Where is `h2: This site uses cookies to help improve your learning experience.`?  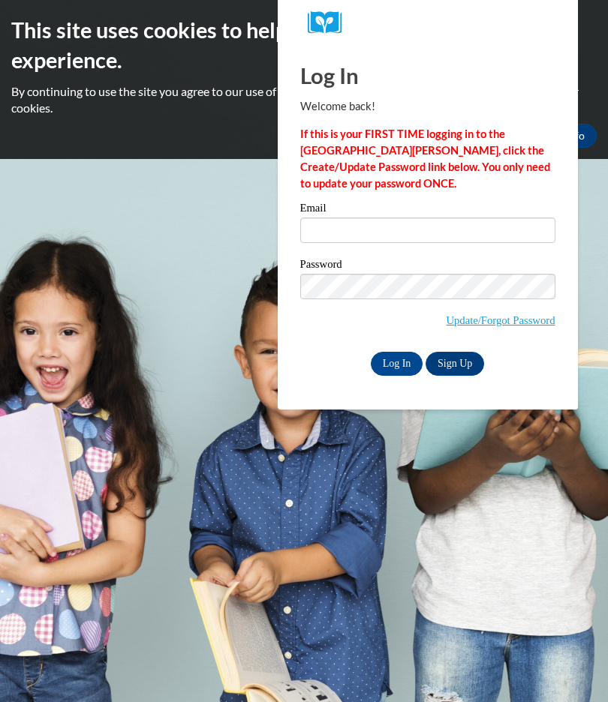
h2: This site uses cookies to help improve your learning experience. is located at coordinates (304, 45).